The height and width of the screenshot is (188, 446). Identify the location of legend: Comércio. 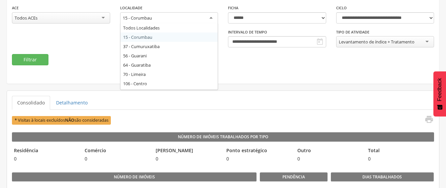
(116, 151).